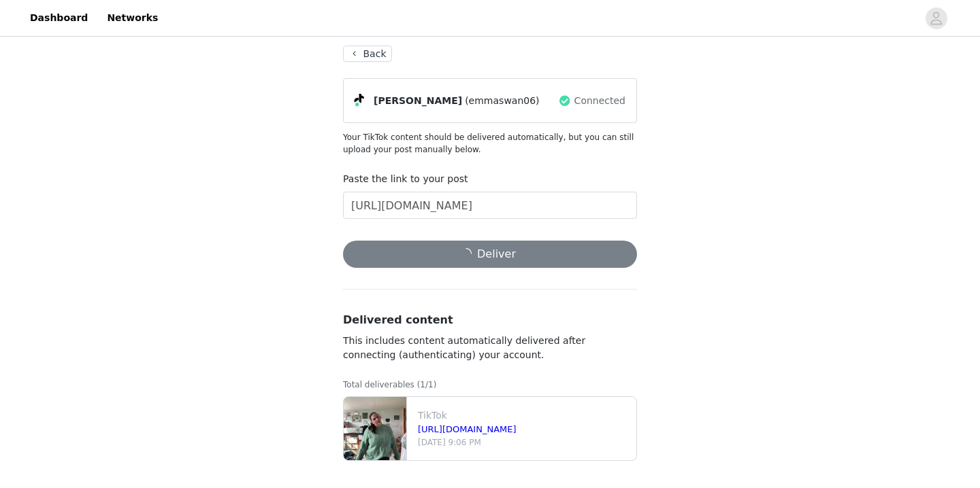 Image resolution: width=980 pixels, height=488 pixels. Describe the element at coordinates (405, 179) in the screenshot. I see `label: Paste the link to your post` at that location.